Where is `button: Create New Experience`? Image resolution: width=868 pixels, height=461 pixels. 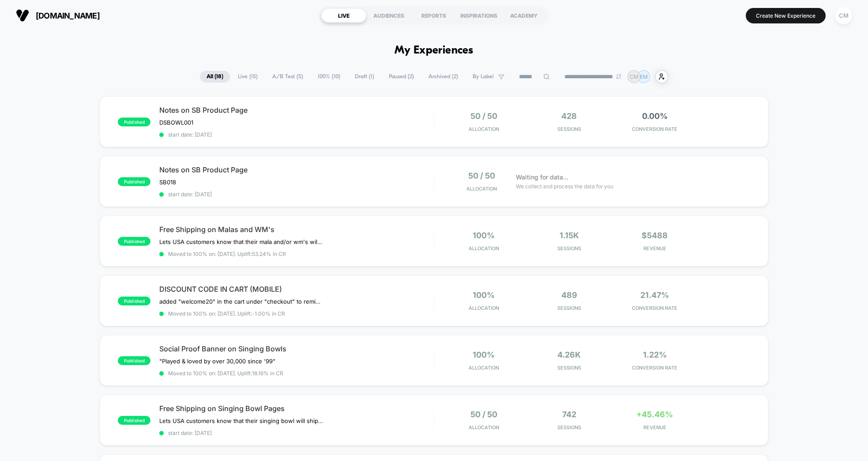
button: Create New Experience is located at coordinates (786, 15).